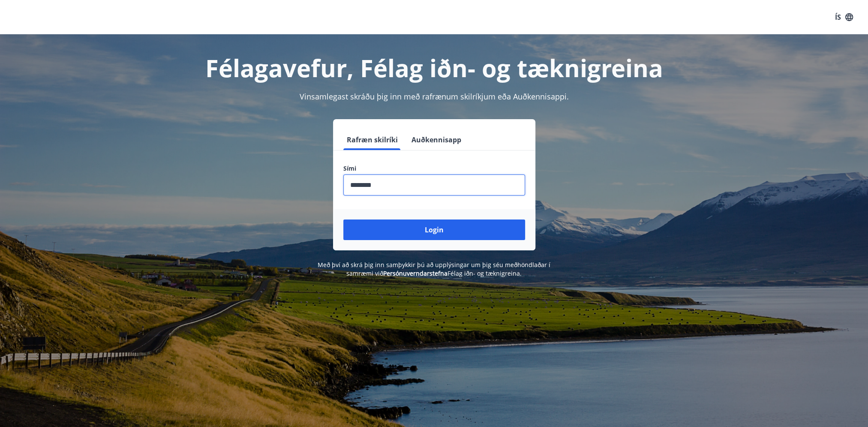 This screenshot has height=427, width=868. Describe the element at coordinates (434, 97) in the screenshot. I see `span: Vinsamlegast skráðu þig inn með rafrænum skilríkjum eða Auðkennisappi.` at that location.